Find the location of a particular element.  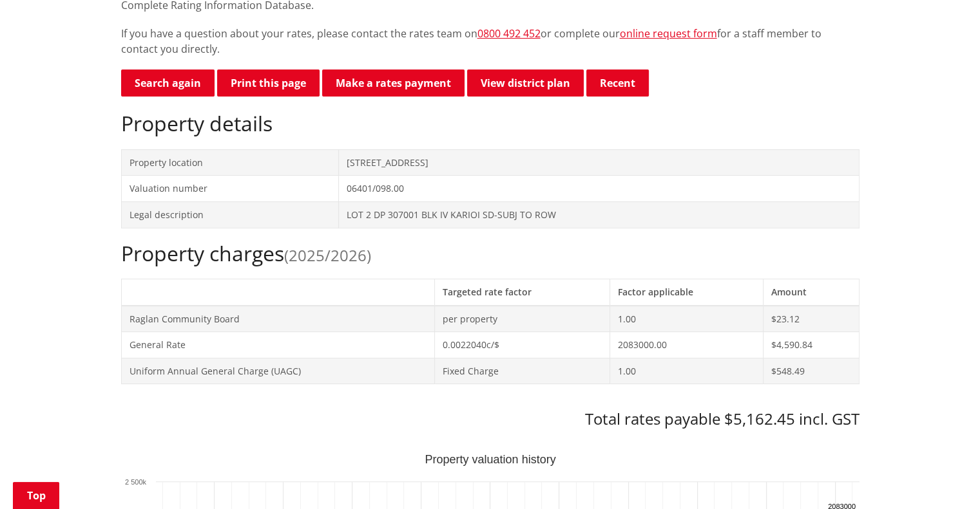

td: $548.49 is located at coordinates (811, 371).